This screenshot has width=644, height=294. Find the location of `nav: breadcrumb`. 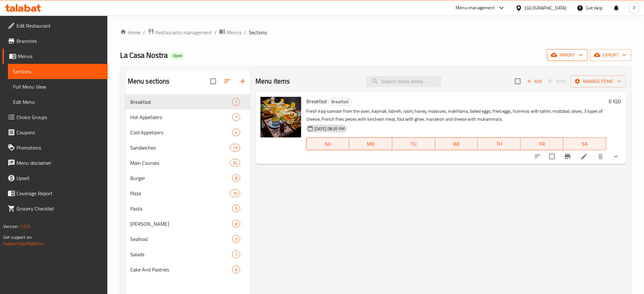

nav: breadcrumb is located at coordinates (375, 32).